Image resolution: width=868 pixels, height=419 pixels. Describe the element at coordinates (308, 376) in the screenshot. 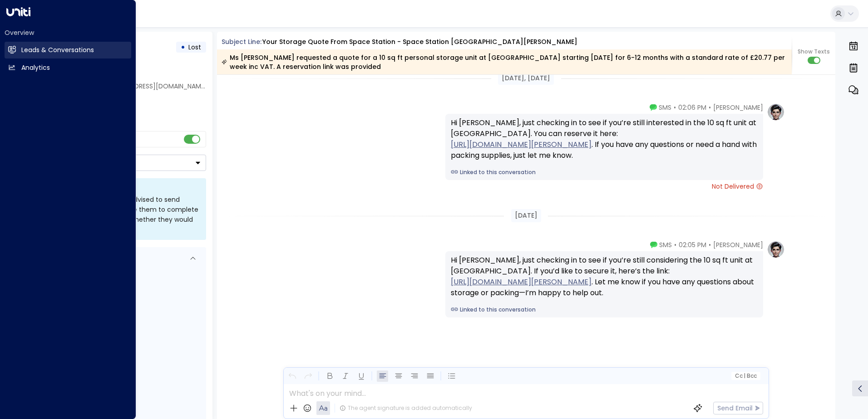

I see `button: Redo` at that location.